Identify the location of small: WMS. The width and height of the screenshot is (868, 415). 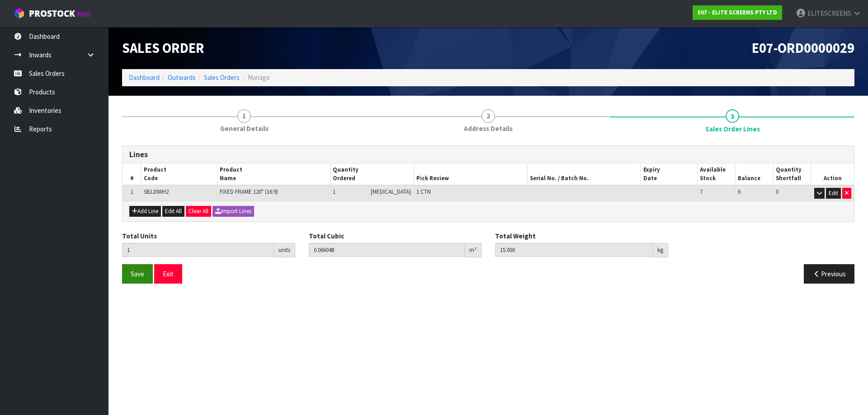
(84, 14).